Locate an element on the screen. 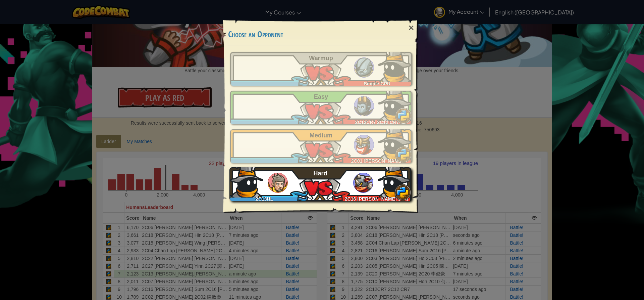 Image resolution: width=644 pixels, height=300 pixels. img: ogres_ladder_hard.png is located at coordinates (363, 182).